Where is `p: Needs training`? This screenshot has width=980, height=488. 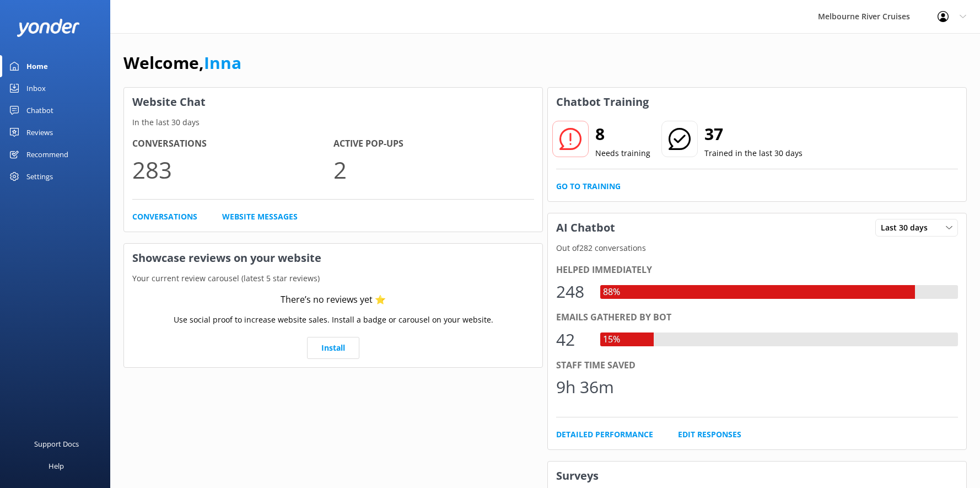
p: Needs training is located at coordinates (623, 153).